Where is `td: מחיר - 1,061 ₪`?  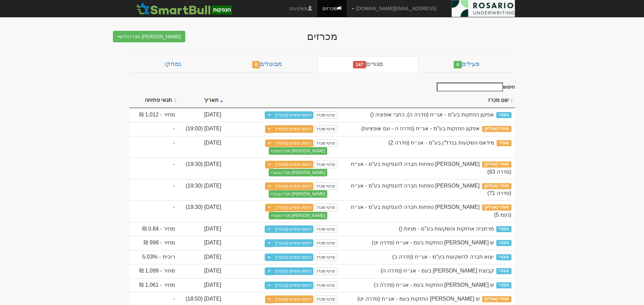
td: מחיר - 1,061 ₪ is located at coordinates (154, 286).